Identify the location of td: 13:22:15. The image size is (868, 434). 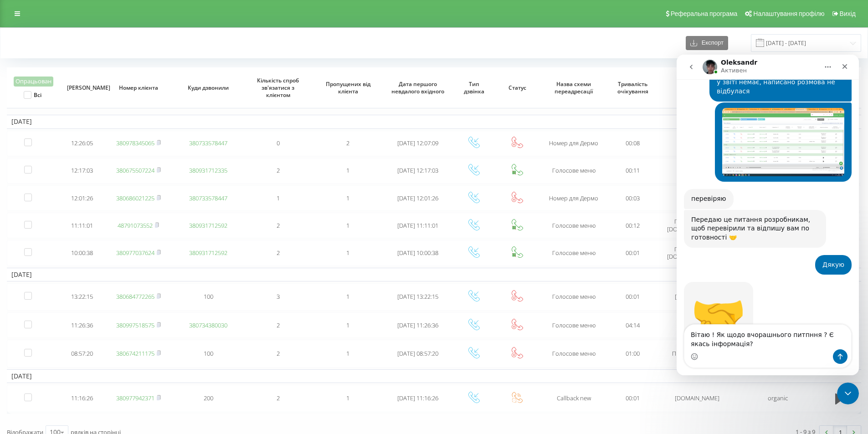
(82, 297).